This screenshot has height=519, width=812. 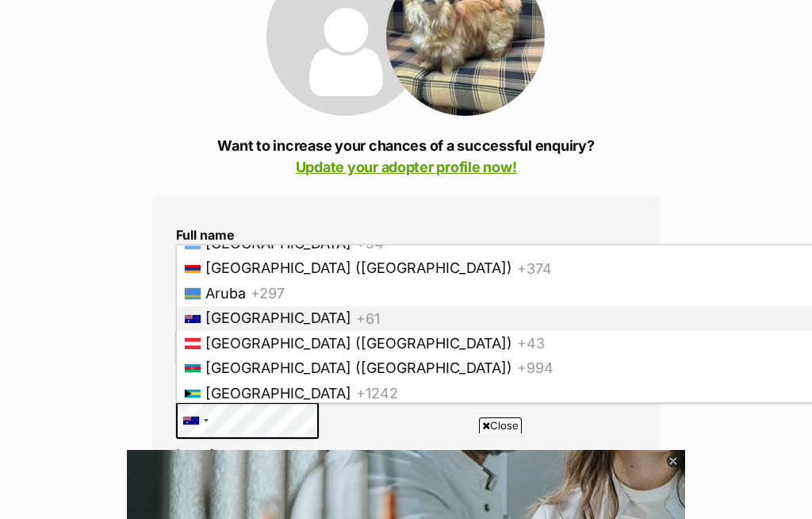 I want to click on span: Aruba, so click(x=225, y=292).